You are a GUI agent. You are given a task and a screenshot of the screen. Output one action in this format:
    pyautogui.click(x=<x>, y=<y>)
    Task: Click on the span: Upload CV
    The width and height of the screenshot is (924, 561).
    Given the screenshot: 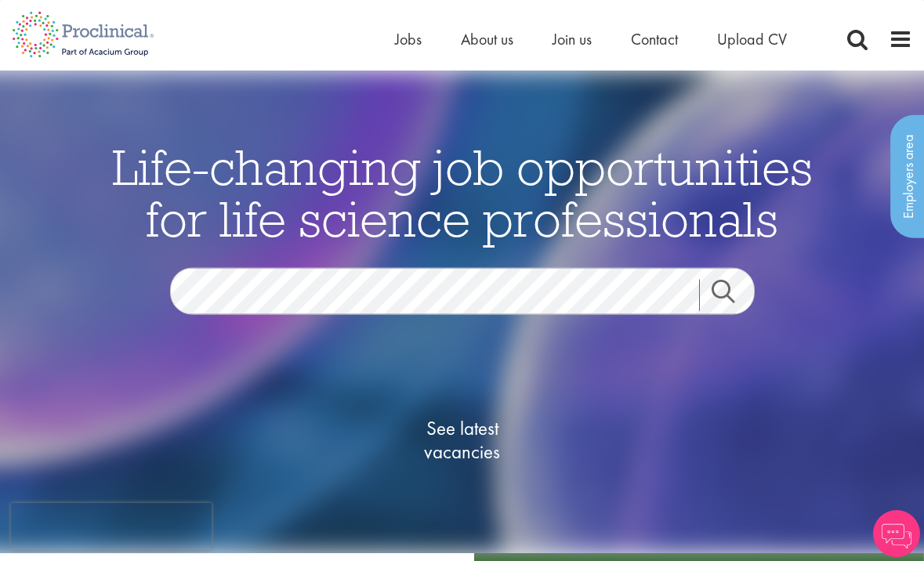 What is the action you would take?
    pyautogui.click(x=751, y=39)
    